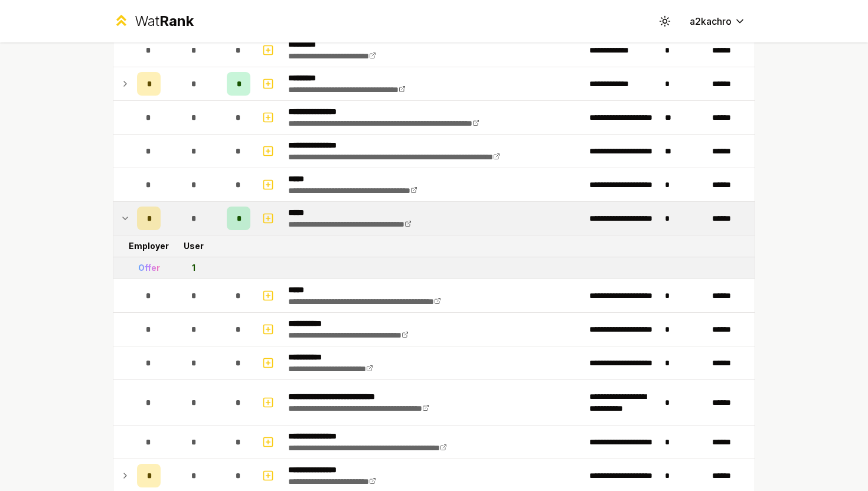  I want to click on td: Employer, so click(148, 246).